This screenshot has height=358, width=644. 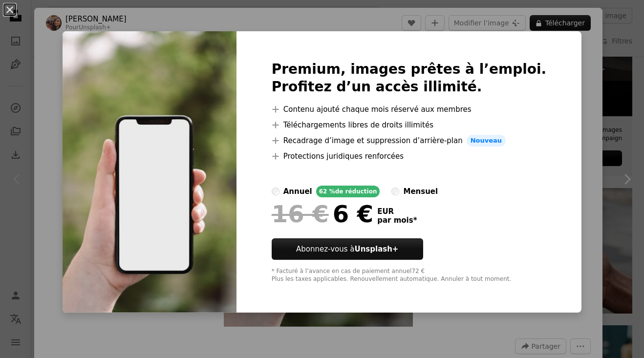 I want to click on img: premium_photo-1680534423388-47721b5ebf5c, so click(x=149, y=172).